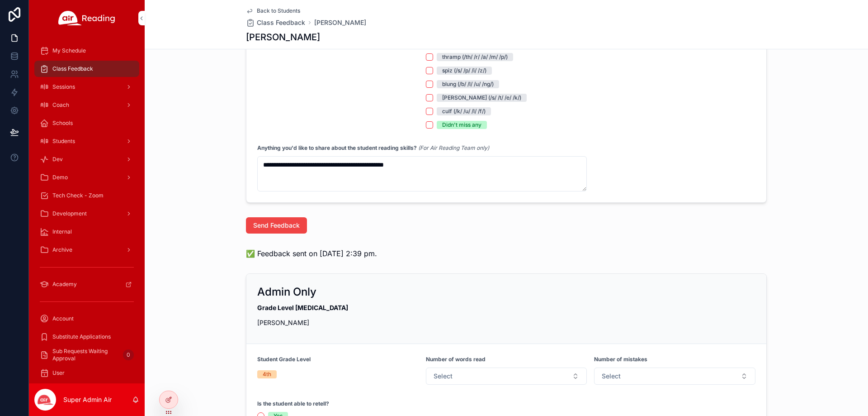  I want to click on span: My Schedule, so click(69, 51).